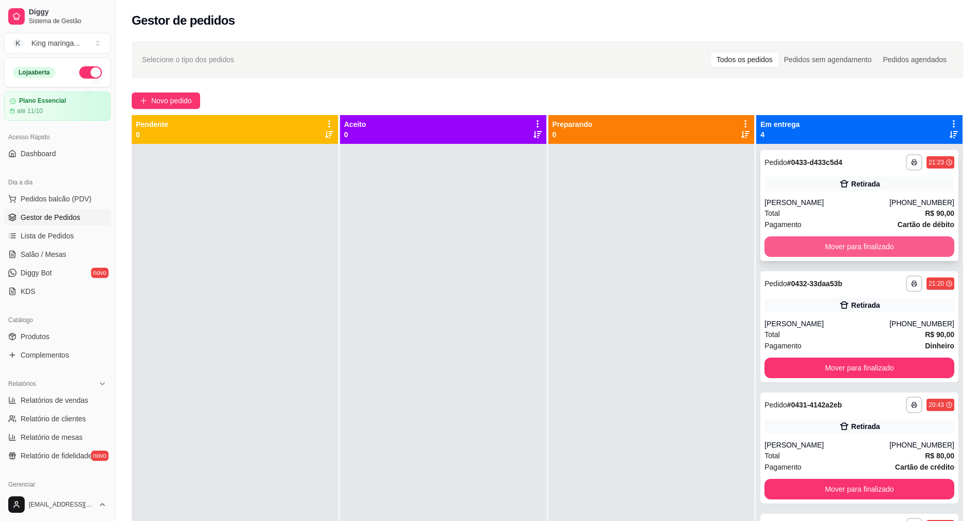 Image resolution: width=980 pixels, height=521 pixels. Describe the element at coordinates (51, 438) in the screenshot. I see `span: Relatório de mesas` at that location.